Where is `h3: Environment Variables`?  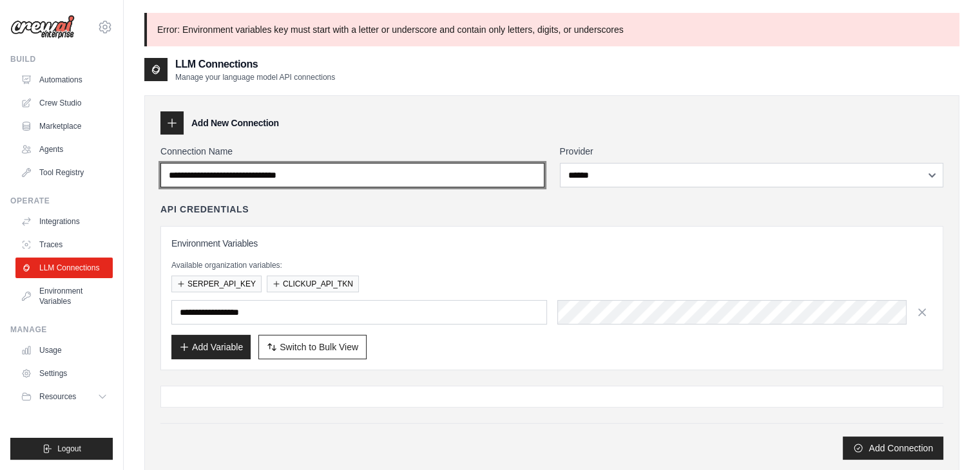 h3: Environment Variables is located at coordinates (551, 243).